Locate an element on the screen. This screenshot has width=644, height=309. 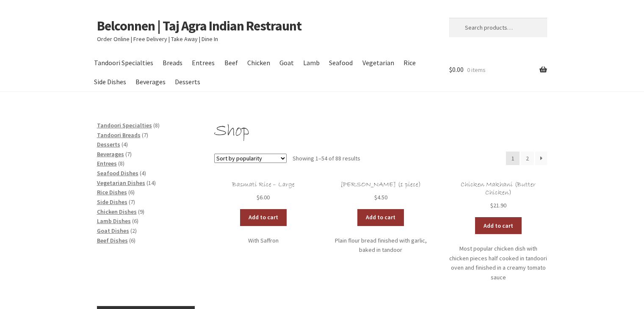
a: Lamb Dishes is located at coordinates (114, 221).